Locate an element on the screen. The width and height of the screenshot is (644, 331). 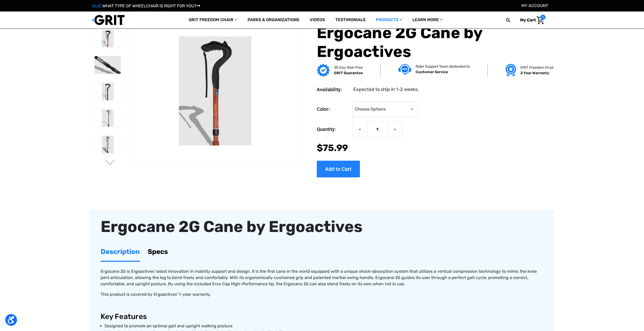
label: Quantity: is located at coordinates (333, 129).